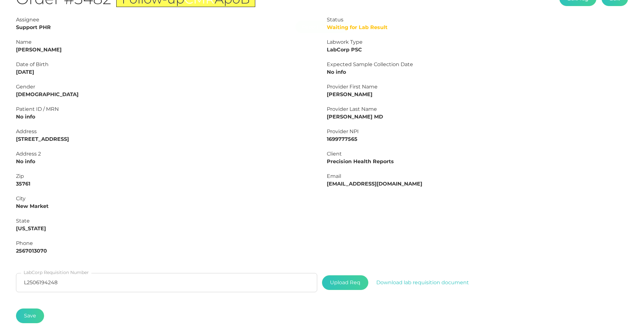 Image resolution: width=644 pixels, height=335 pixels. I want to click on span: Upload Req, so click(345, 283).